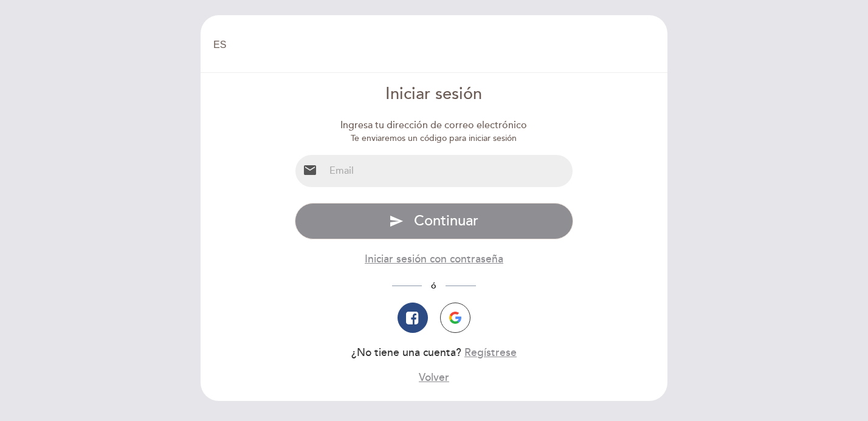  I want to click on span: Continuar, so click(446, 221).